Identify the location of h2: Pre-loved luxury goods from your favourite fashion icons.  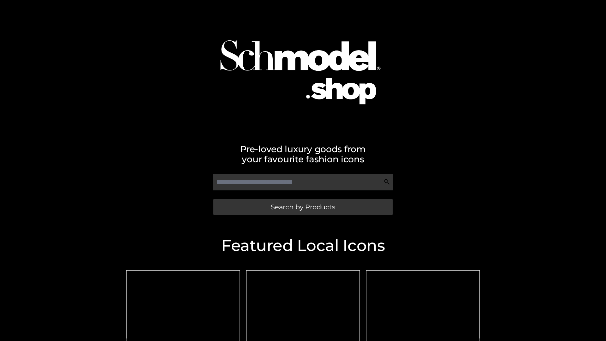
(303, 154).